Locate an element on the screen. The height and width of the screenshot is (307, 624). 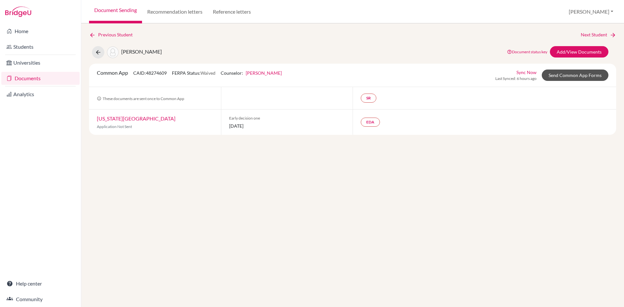
span: Counselor: is located at coordinates (251, 73).